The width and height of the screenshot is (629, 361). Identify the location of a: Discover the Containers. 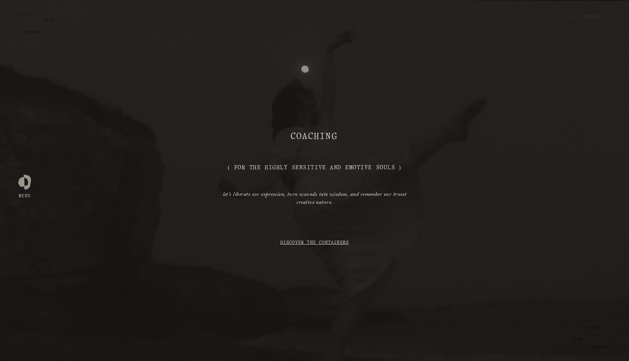
(315, 243).